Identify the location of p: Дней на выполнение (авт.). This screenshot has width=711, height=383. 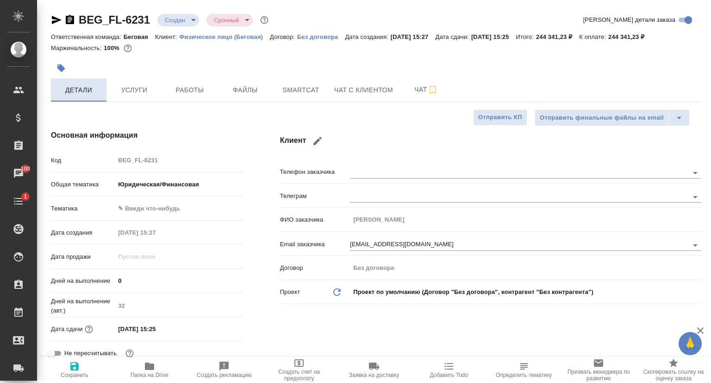
(83, 306).